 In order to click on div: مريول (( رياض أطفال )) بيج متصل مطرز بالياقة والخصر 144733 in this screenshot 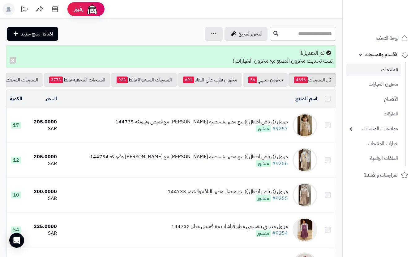, I will do `click(227, 192)`.